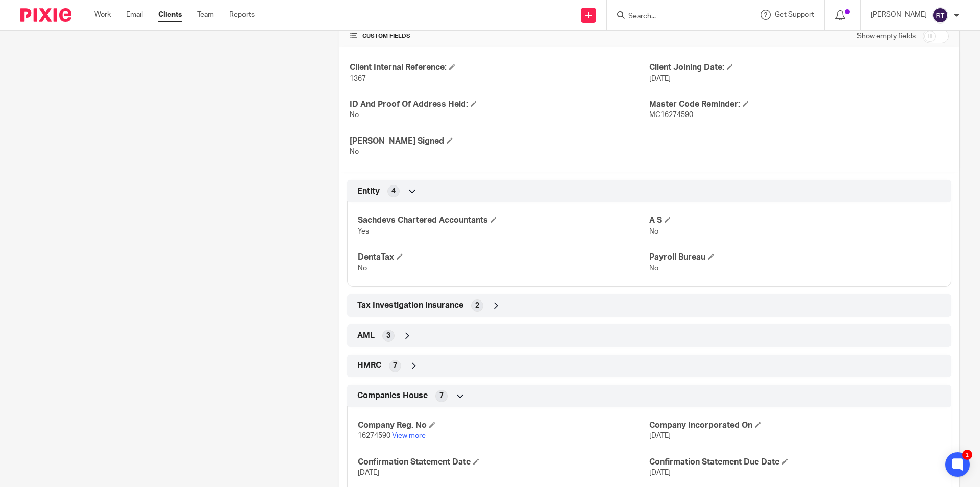 The width and height of the screenshot is (980, 487). What do you see at coordinates (794, 257) in the screenshot?
I see `h4: Payroll Bureau` at bounding box center [794, 257].